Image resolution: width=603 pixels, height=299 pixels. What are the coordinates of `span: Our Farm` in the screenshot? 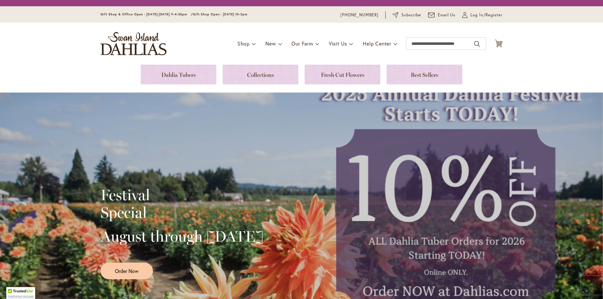 It's located at (302, 43).